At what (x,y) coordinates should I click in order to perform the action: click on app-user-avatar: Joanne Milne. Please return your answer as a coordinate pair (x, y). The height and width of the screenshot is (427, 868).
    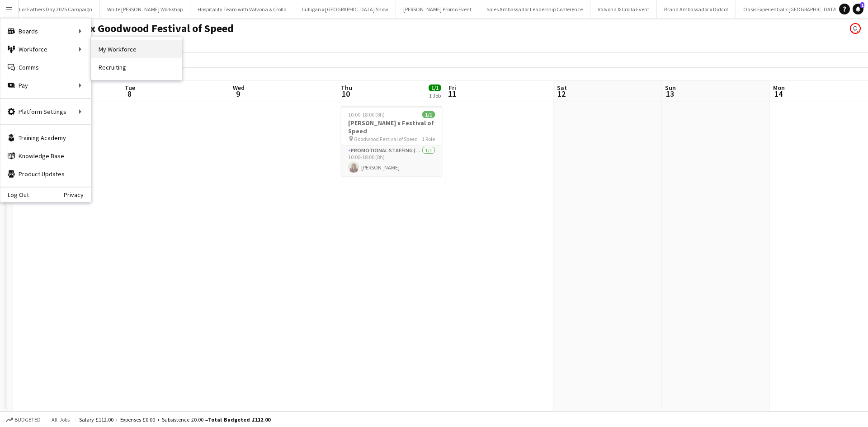
    Looking at the image, I should click on (855, 29).